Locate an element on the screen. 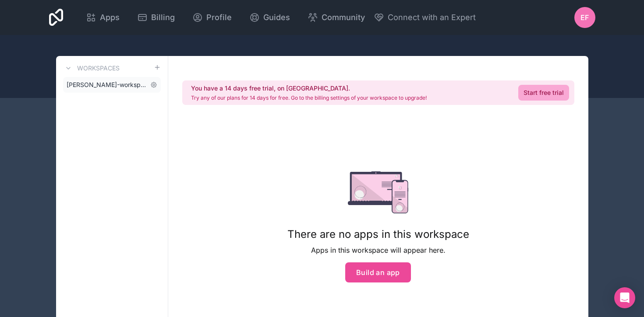 The width and height of the screenshot is (644, 317). div: Open Intercom Messenger is located at coordinates (625, 298).